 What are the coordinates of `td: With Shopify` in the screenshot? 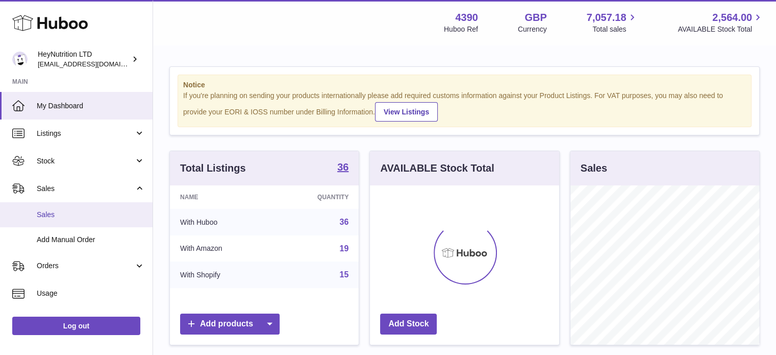 It's located at (221, 275).